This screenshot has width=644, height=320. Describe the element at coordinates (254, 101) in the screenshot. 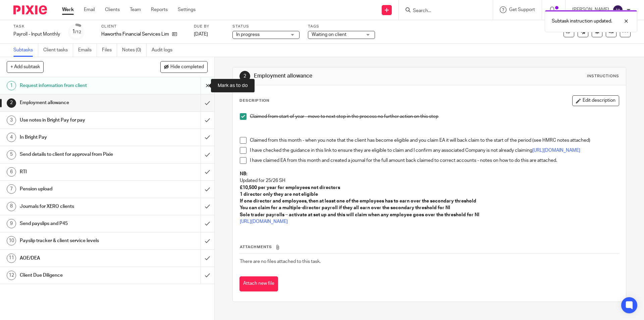

I see `p: Description` at that location.